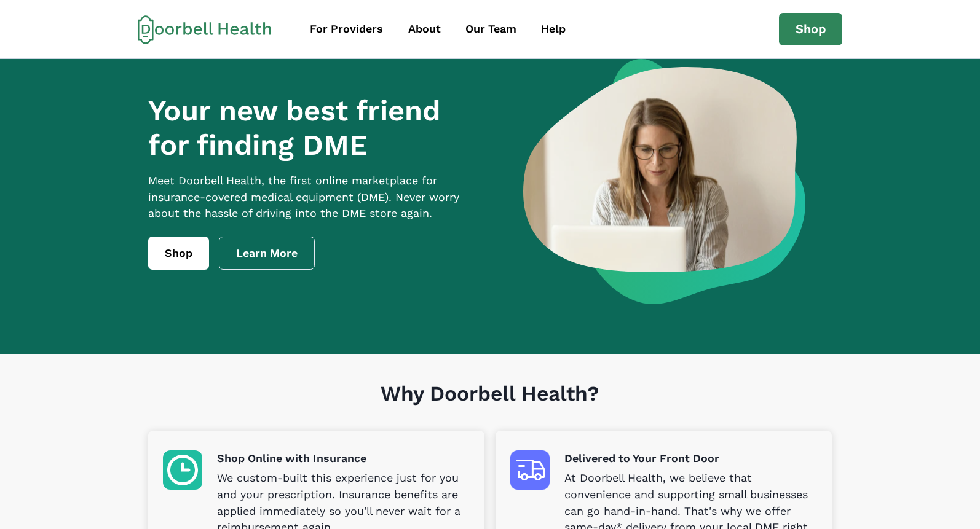 Image resolution: width=980 pixels, height=529 pixels. I want to click on p: Shop Online with Insurance, so click(343, 459).